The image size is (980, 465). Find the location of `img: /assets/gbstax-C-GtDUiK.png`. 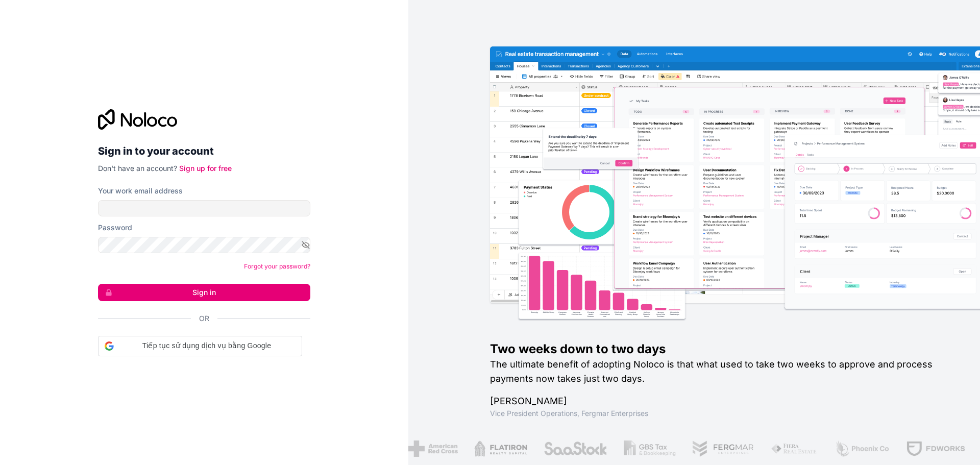

img: /assets/gbstax-C-GtDUiK.png is located at coordinates (650, 449).